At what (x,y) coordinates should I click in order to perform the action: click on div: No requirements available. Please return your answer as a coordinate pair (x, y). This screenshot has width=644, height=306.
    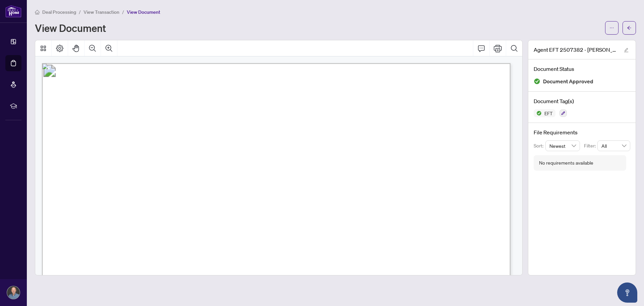
    Looking at the image, I should click on (566, 163).